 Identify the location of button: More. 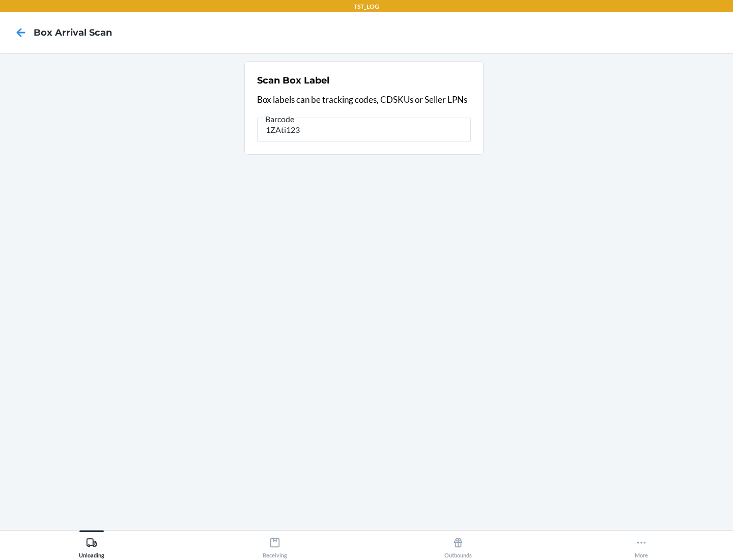
(641, 544).